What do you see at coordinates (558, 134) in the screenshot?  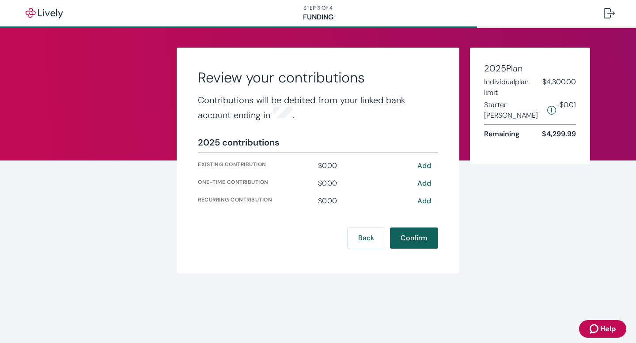 I see `span: $4,299.99` at bounding box center [558, 134].